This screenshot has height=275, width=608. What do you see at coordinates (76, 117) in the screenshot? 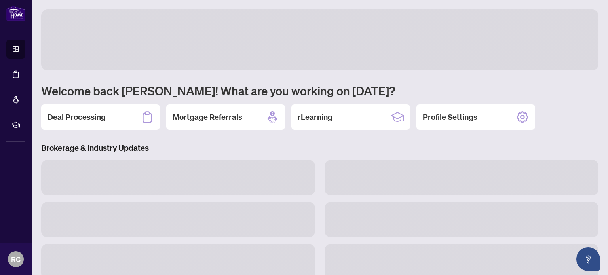
I see `h2: Deal Processing` at bounding box center [76, 117].